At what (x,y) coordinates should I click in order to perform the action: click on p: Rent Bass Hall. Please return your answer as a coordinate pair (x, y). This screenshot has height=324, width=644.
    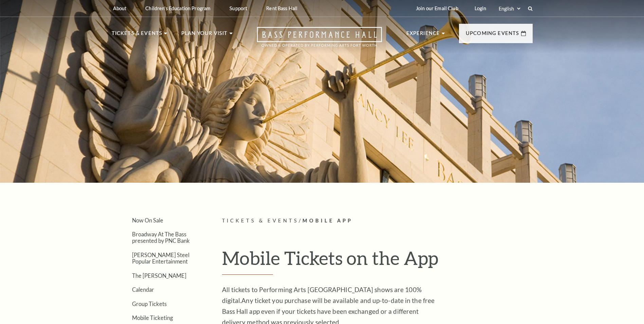
    Looking at the image, I should click on (282, 8).